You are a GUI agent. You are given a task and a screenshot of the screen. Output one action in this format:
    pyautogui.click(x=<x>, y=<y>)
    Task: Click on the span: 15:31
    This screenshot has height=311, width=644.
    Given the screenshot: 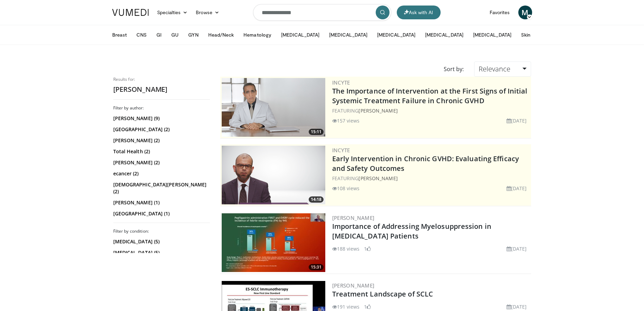 What is the action you would take?
    pyautogui.click(x=316, y=267)
    